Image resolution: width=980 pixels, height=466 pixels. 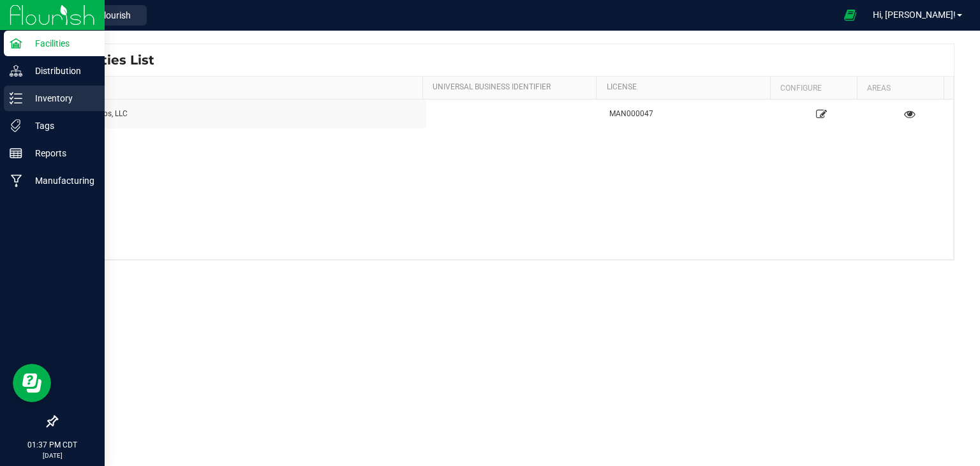 What do you see at coordinates (16, 43) in the screenshot?
I see `inline-svg: Facilities` at bounding box center [16, 43].